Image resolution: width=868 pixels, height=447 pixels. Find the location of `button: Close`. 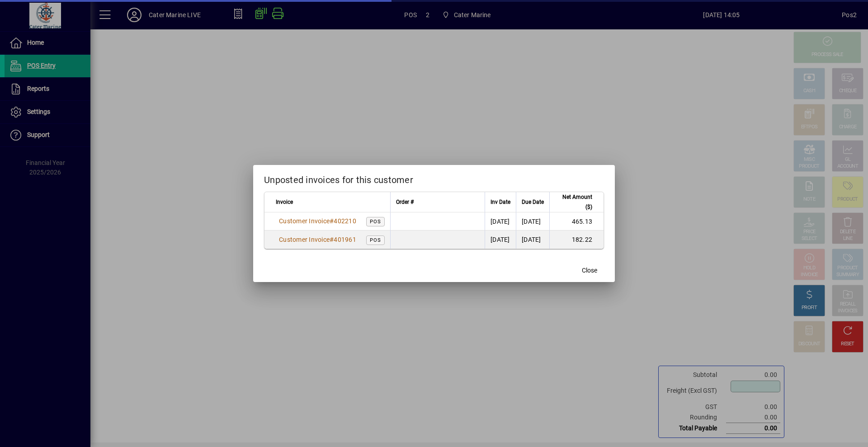

button: Close is located at coordinates (590, 270).